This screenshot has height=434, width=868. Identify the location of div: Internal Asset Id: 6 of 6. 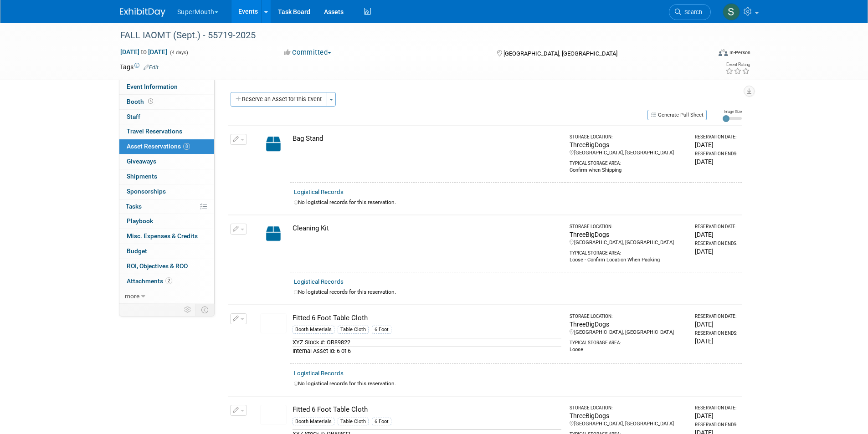
(427, 351).